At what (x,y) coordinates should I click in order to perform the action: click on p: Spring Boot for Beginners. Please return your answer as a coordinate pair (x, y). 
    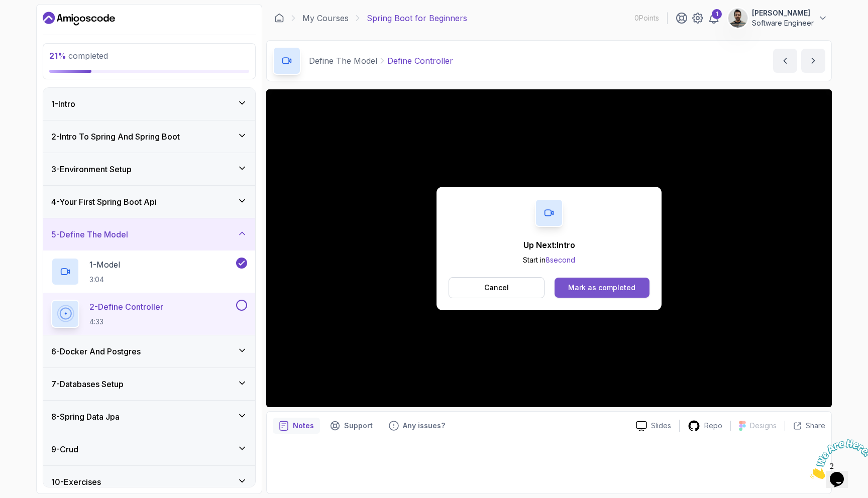
    Looking at the image, I should click on (417, 18).